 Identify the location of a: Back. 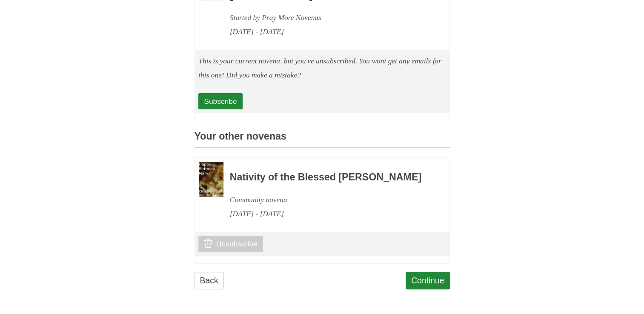
(209, 280).